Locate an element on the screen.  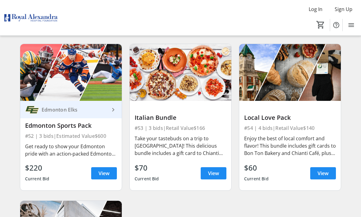
img: Royal Alexandra Hospital Foundation's Logo is located at coordinates (31, 18).